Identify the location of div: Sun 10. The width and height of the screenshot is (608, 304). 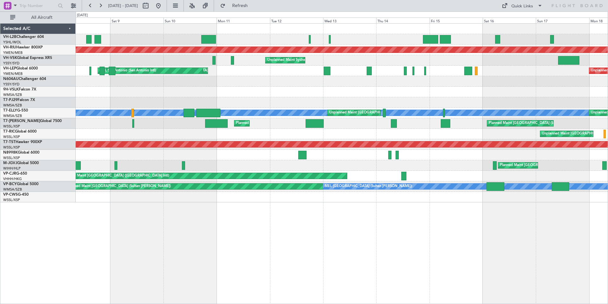
(190, 20).